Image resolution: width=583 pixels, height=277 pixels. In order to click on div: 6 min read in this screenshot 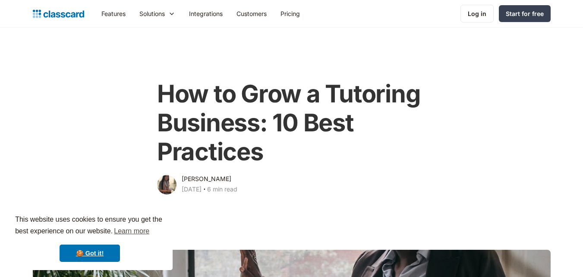, I will do `click(222, 189)`.